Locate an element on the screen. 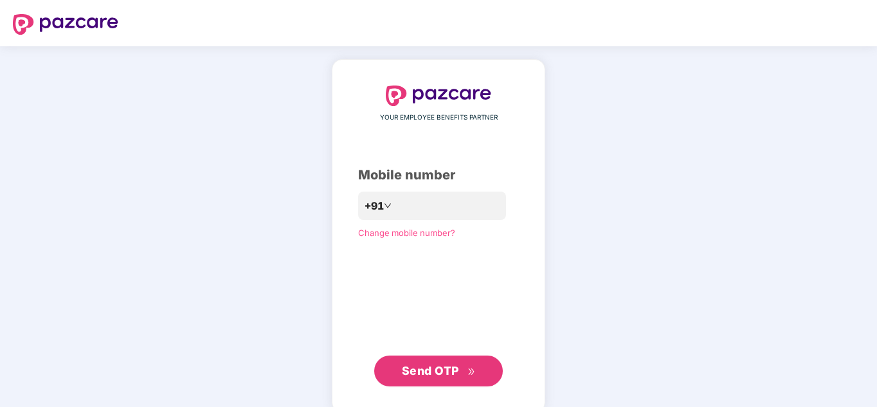 This screenshot has width=877, height=407. span: YOUR EMPLOYEE BENEFITS PARTNER is located at coordinates (439, 118).